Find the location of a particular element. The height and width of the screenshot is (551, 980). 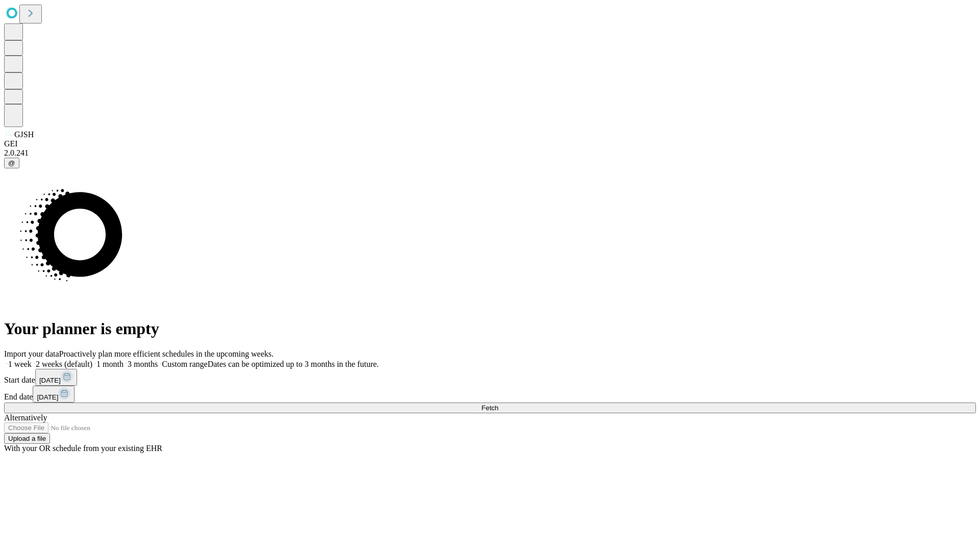

span: GJSH is located at coordinates (24, 134).